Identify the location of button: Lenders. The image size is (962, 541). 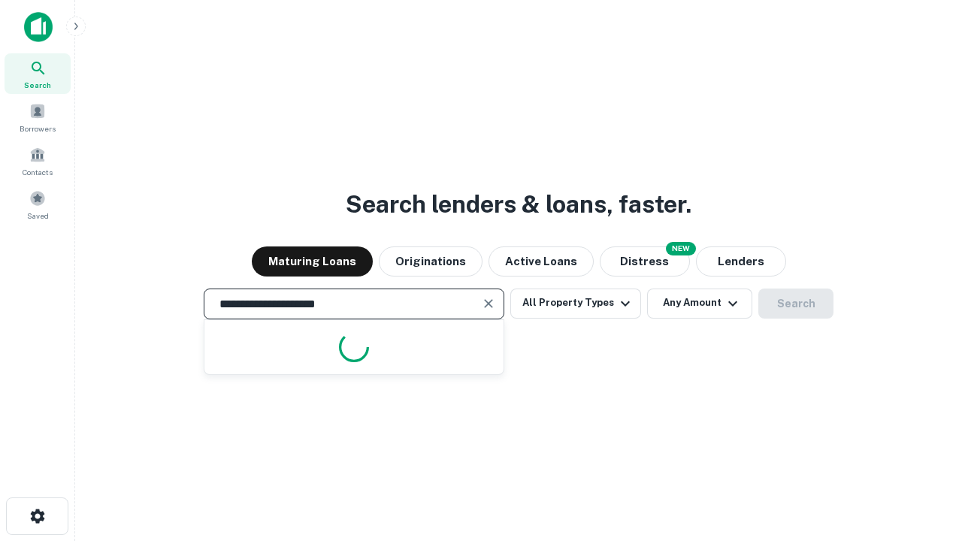
(741, 261).